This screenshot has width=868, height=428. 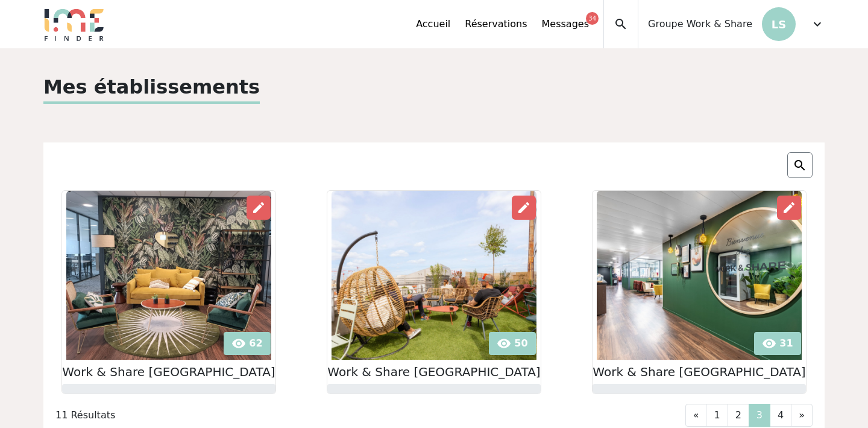 What do you see at coordinates (817, 24) in the screenshot?
I see `span: expand_more` at bounding box center [817, 24].